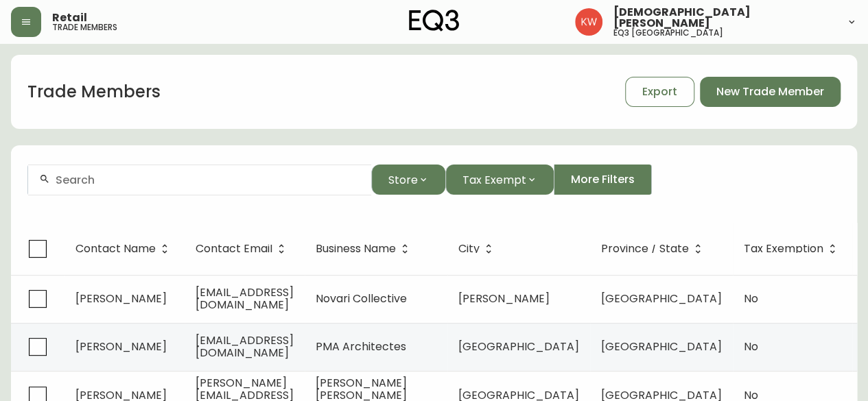  Describe the element at coordinates (770, 92) in the screenshot. I see `button: New Trade Member` at that location.